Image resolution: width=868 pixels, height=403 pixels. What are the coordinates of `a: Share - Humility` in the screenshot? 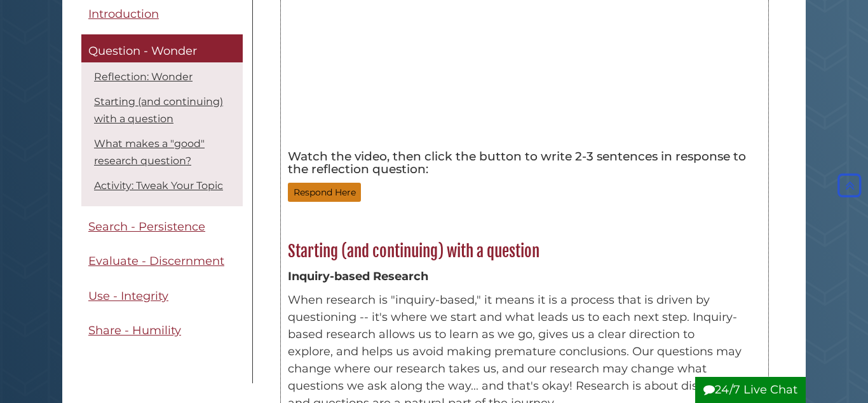 It's located at (162, 331).